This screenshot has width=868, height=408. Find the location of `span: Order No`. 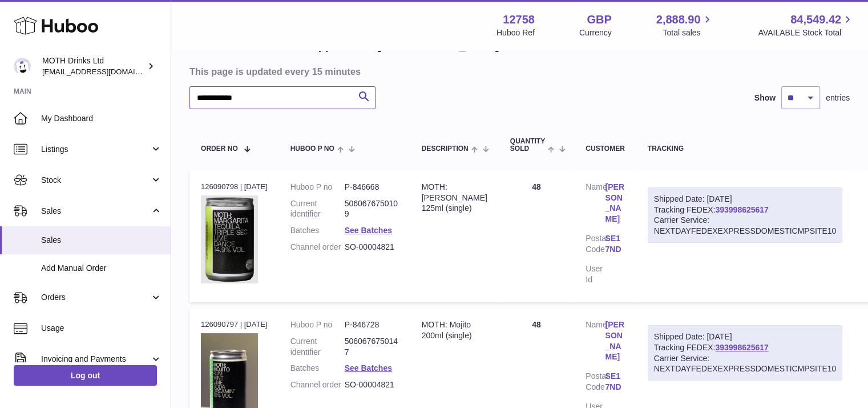

span: Order No is located at coordinates (219, 148).